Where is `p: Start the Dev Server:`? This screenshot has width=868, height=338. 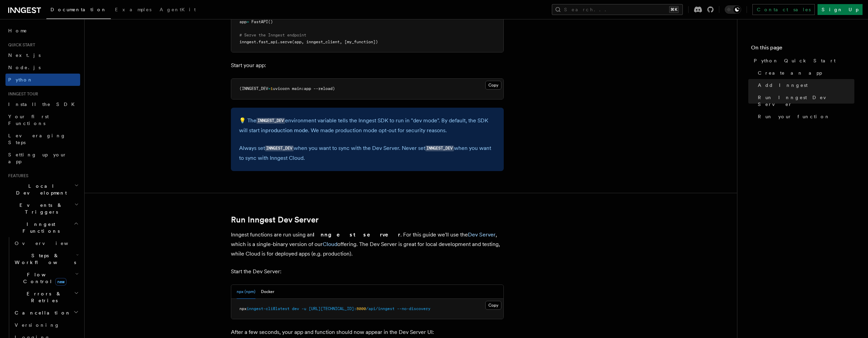
p: Start the Dev Server: is located at coordinates (367, 272).